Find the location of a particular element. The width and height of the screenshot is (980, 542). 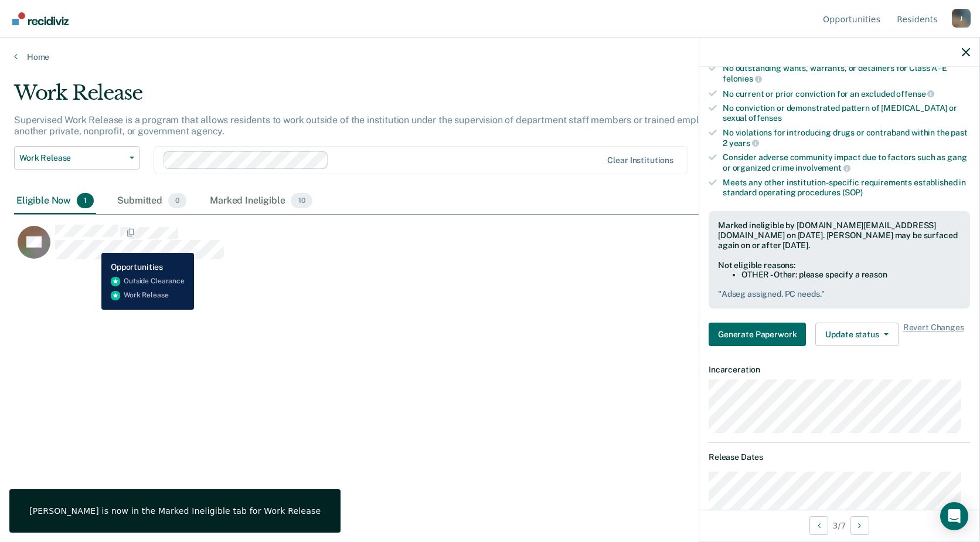

div: CaseloadOpportunityCell-1407307 is located at coordinates (430, 248).